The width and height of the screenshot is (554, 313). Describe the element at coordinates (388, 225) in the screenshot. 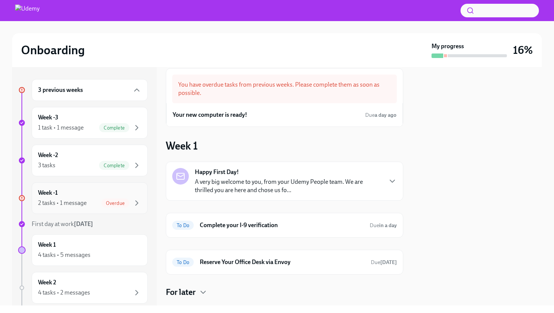

I see `strong: in a day` at that location.